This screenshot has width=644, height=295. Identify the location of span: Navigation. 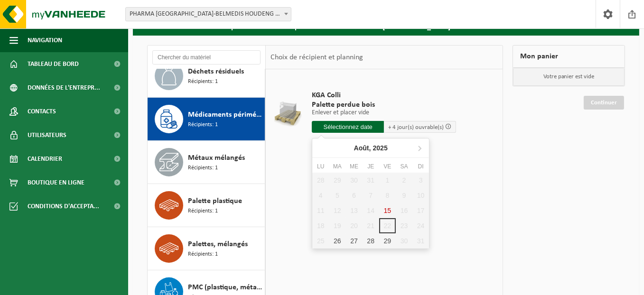
(45, 40).